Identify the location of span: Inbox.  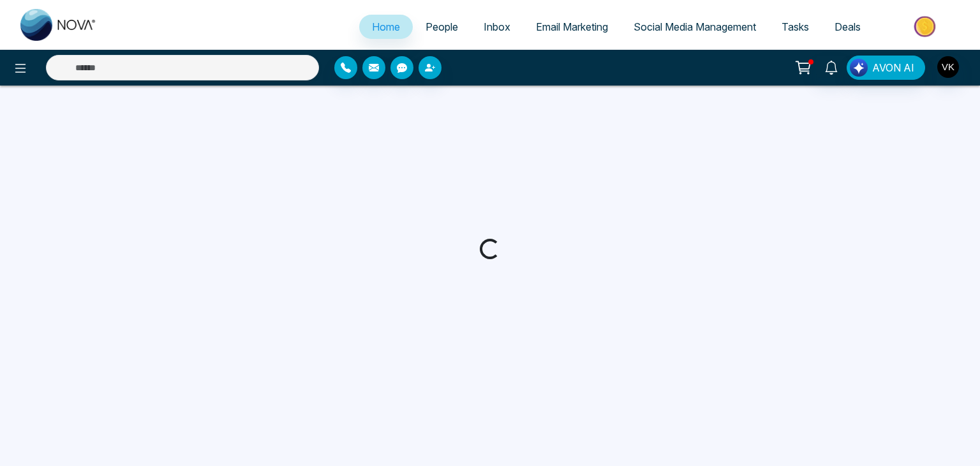
(497, 27).